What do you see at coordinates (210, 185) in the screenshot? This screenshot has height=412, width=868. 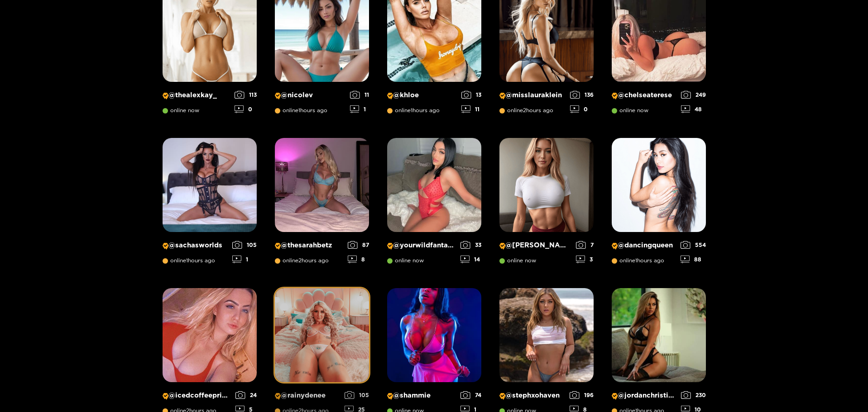 I see `img: Creator Profile Image: sachasworlds` at bounding box center [210, 185].